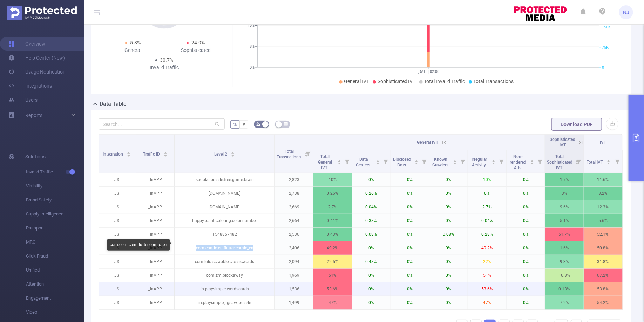  I want to click on img: Protected Media, so click(42, 13).